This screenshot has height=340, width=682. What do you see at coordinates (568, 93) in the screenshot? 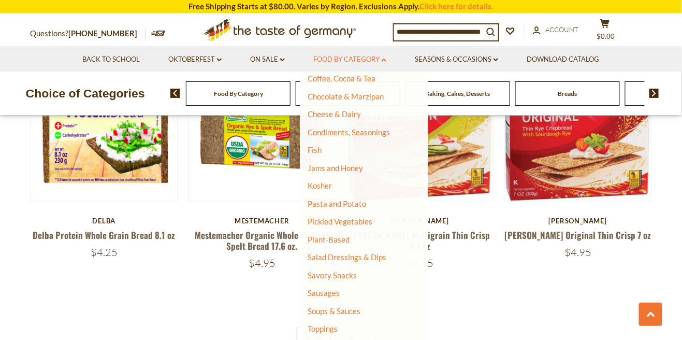
I see `span: Breads` at bounding box center [568, 93].